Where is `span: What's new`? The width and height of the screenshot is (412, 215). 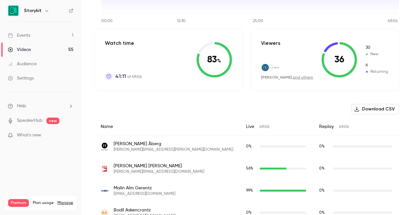 span: What's new is located at coordinates (29, 135).